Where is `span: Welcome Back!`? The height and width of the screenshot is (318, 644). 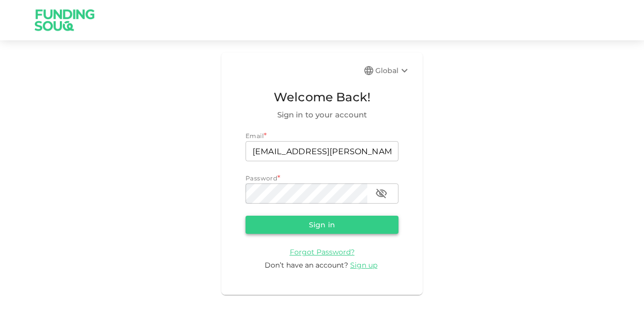
span: Welcome Back! is located at coordinates (322, 97).